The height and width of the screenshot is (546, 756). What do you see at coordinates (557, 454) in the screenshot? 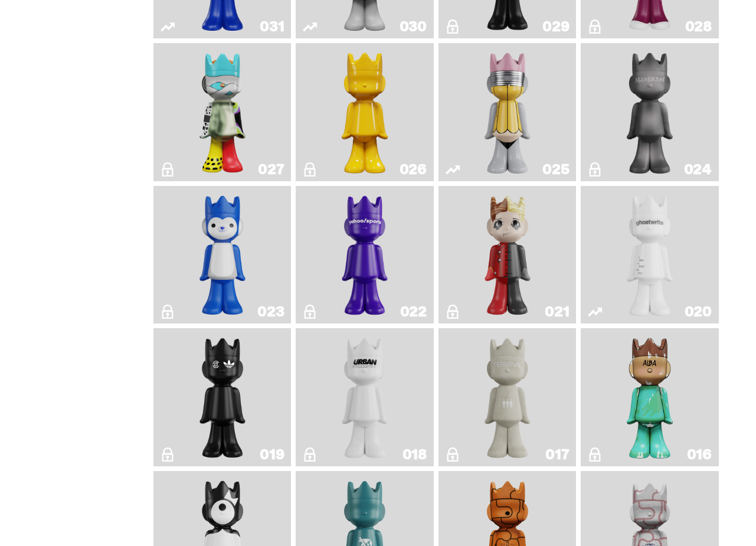
I see `div: 017` at bounding box center [557, 454].